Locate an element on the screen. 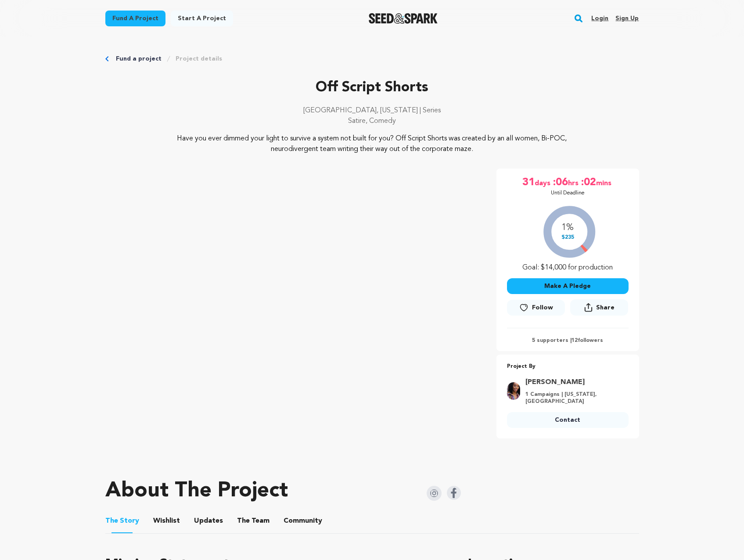 The image size is (744, 560). span: :02 is located at coordinates (588, 182).